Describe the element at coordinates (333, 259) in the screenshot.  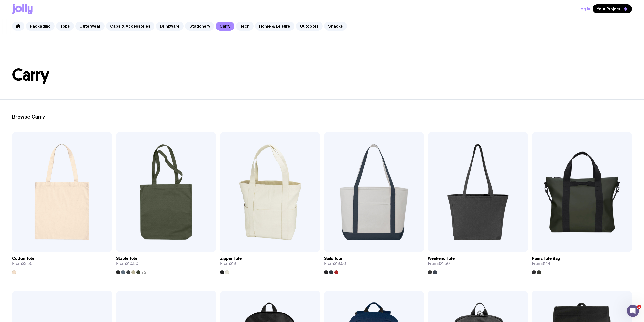
I see `h3: Sails Tote` at that location.